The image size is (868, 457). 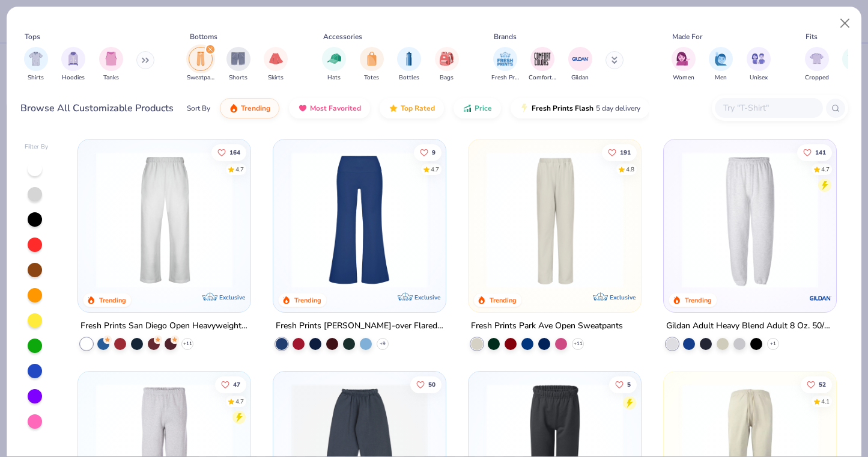 What do you see at coordinates (684, 65) in the screenshot?
I see `div: filter for Women` at bounding box center [684, 65].